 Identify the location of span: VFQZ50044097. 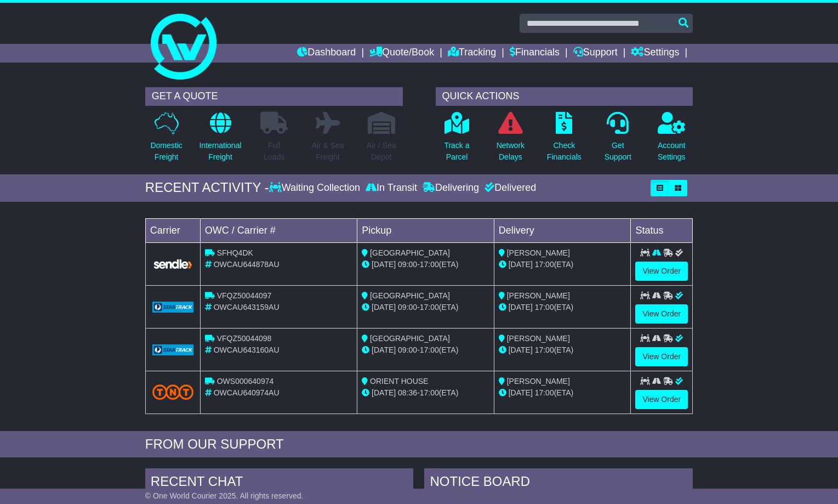
(244, 295).